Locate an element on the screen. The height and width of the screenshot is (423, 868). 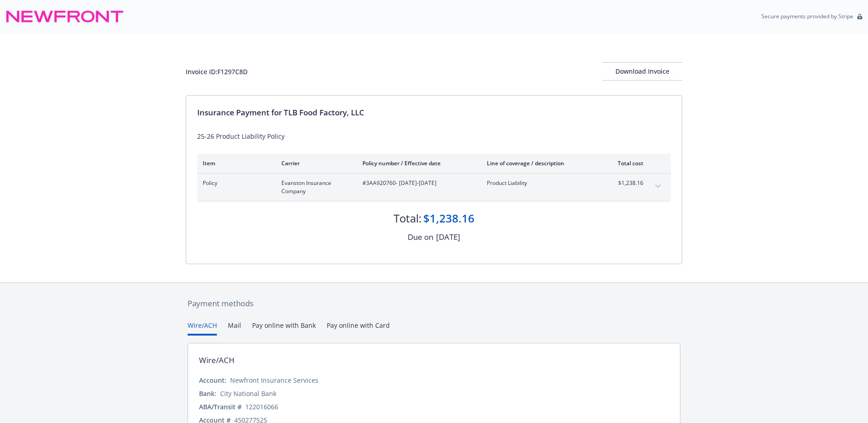
div: Due on is located at coordinates (421, 237).